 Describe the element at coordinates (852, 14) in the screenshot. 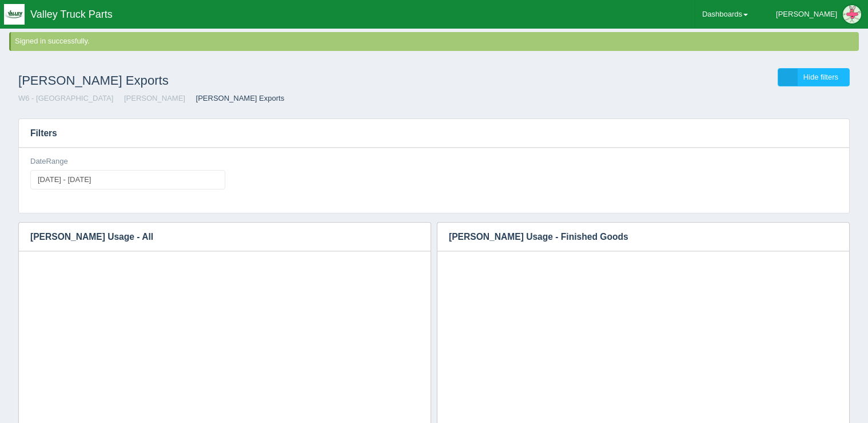

I see `img: Profile Picture` at that location.